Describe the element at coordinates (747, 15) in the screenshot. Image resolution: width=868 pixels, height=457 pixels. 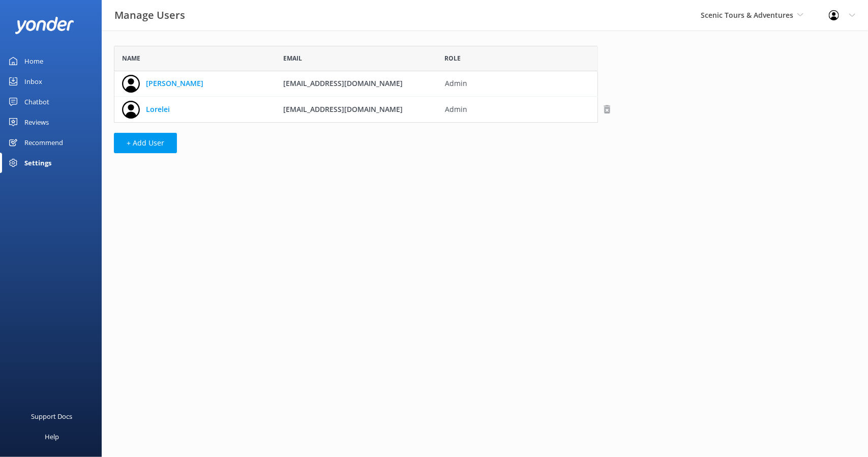
I see `span: Scenic Tours & Adventures` at that location.